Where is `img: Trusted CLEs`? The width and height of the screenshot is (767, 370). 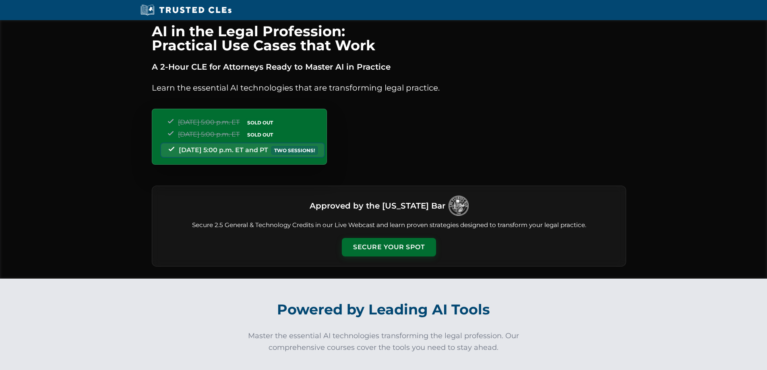 img: Trusted CLEs is located at coordinates (186, 10).